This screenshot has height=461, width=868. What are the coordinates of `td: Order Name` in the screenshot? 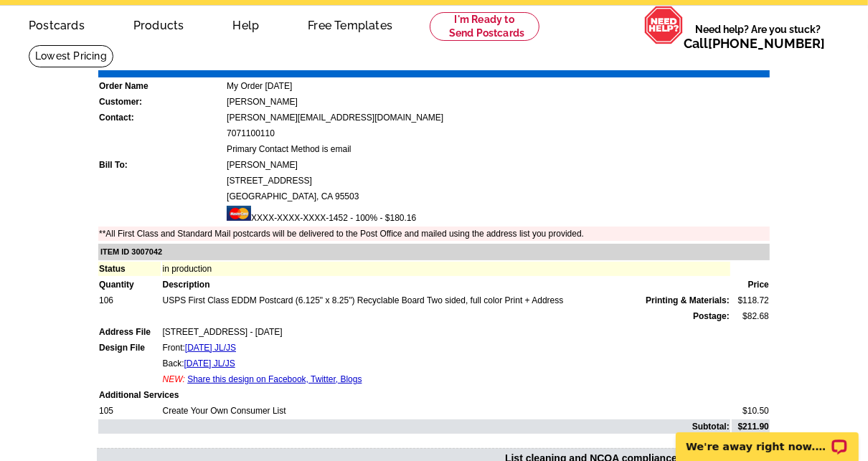 It's located at (162, 86).